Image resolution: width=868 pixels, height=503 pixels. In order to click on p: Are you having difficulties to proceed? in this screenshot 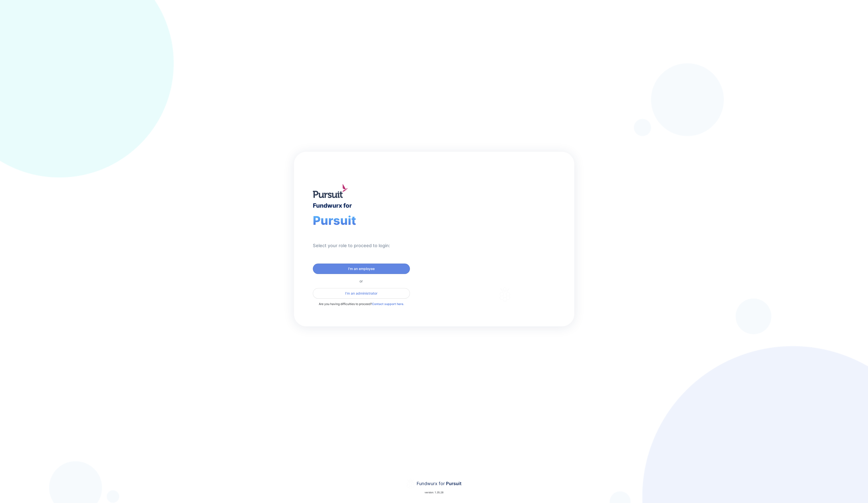, I will do `click(361, 304)`.